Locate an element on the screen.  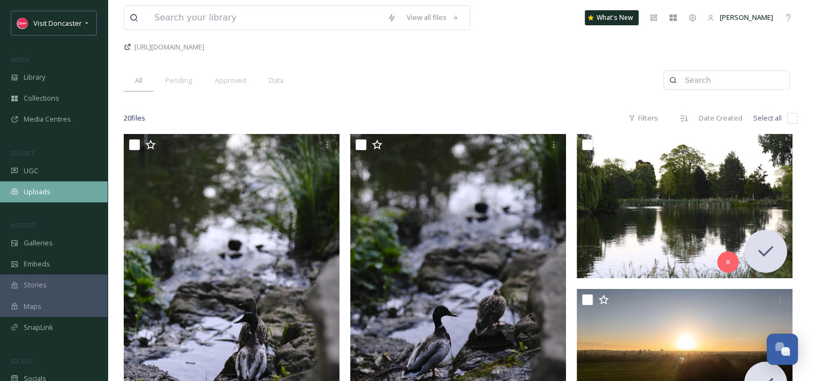
span: MEDIA is located at coordinates (20, 59).